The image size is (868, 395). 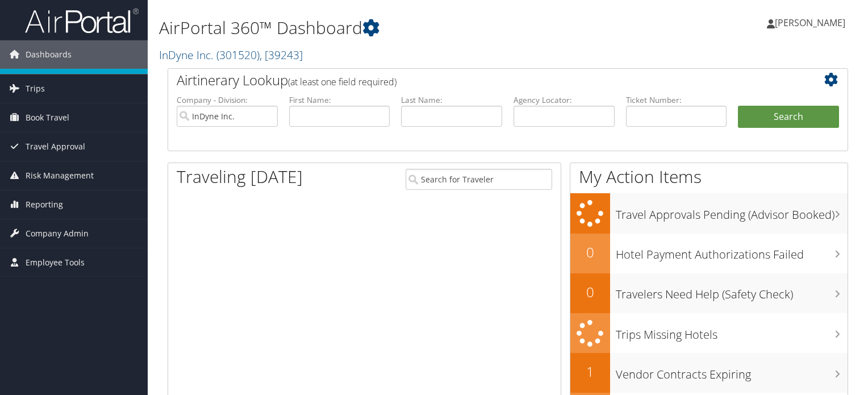 What do you see at coordinates (788, 117) in the screenshot?
I see `button: Search` at bounding box center [788, 117].